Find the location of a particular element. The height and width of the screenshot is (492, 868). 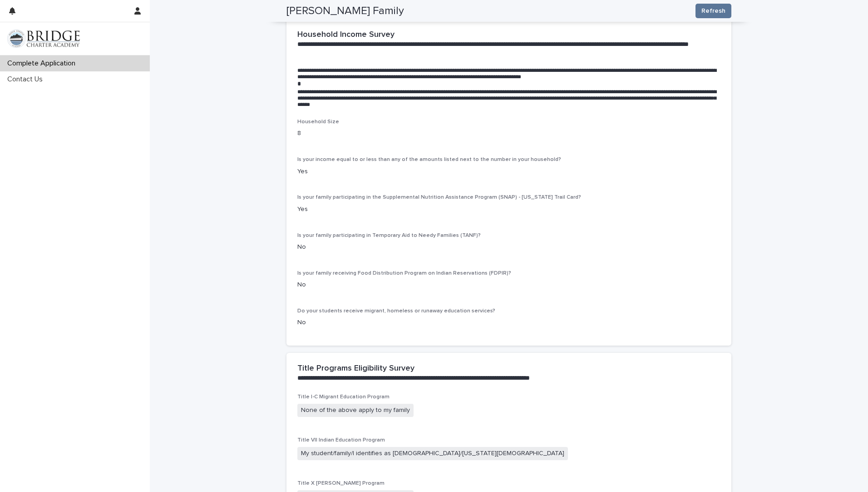

span: Is your family receiving Food Distribution Program on Indian Reservations (FDPIR)? is located at coordinates (404, 273).